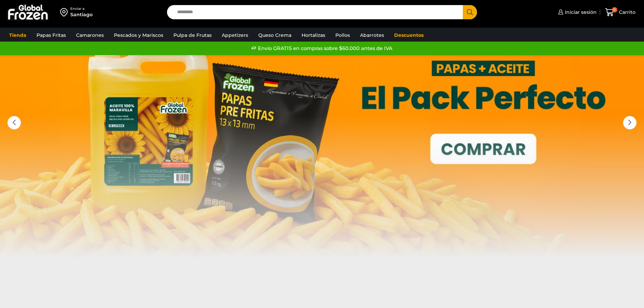 This screenshot has width=644, height=308. I want to click on a: Descuentos, so click(408, 35).